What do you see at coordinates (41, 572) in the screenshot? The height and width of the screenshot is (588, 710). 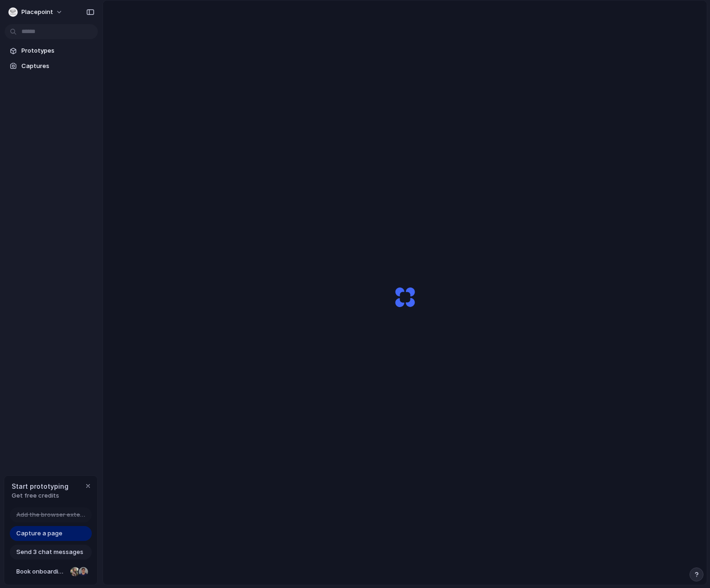 I see `span: Book onboarding call` at bounding box center [41, 572].